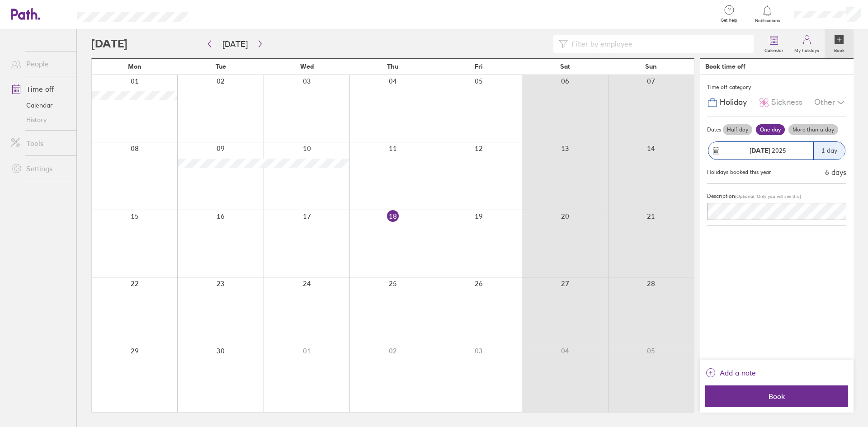  I want to click on span: Book, so click(777, 397).